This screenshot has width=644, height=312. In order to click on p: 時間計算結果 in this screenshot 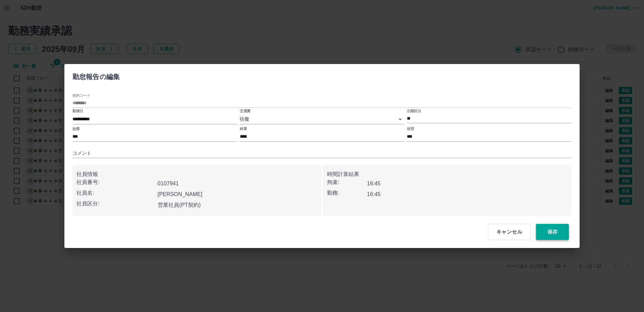, I will do `click(447, 174)`.